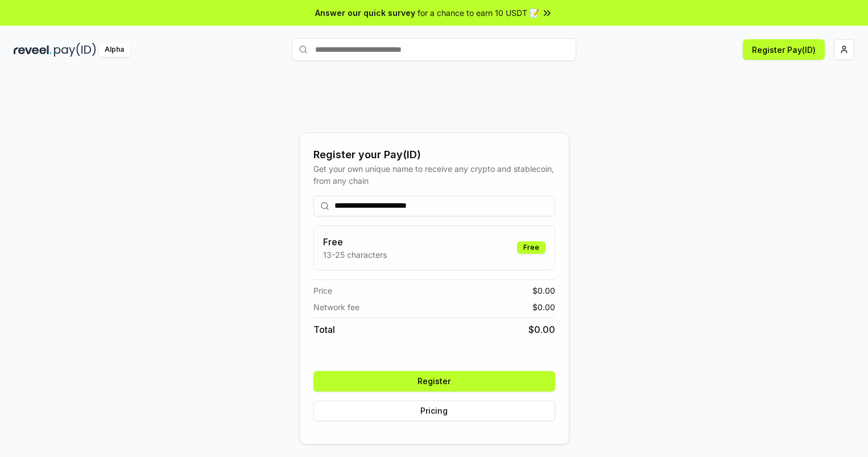 This screenshot has height=457, width=868. Describe the element at coordinates (325, 330) in the screenshot. I see `span: Total` at that location.